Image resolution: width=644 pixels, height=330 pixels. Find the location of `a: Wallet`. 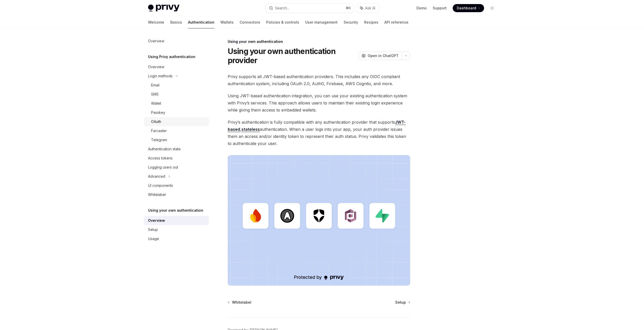

a: Wallet is located at coordinates (176, 103).